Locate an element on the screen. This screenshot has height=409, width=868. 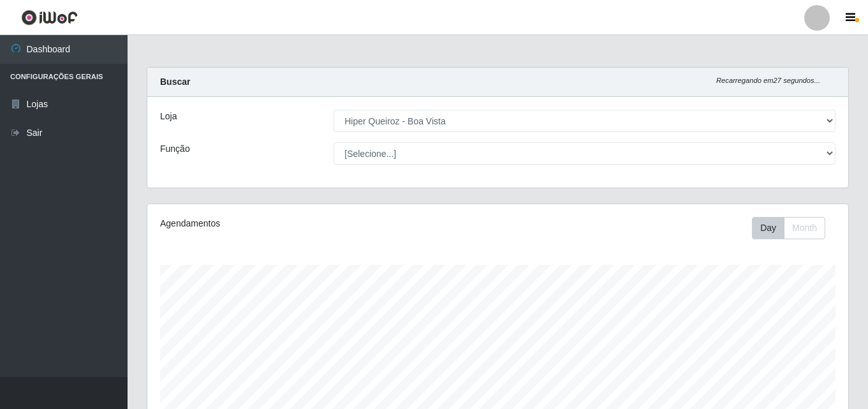
button: Month is located at coordinates (804, 228).